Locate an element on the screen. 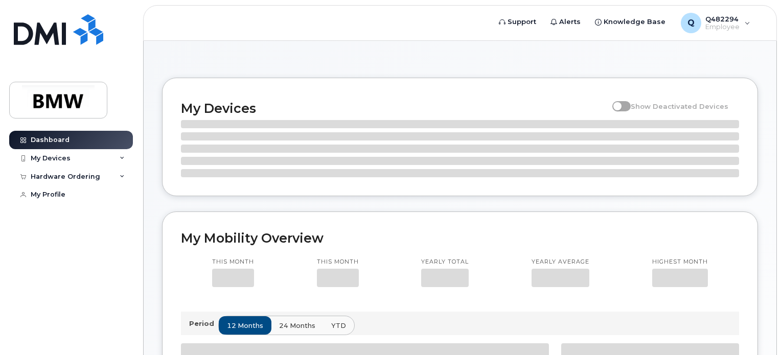  p: Period is located at coordinates (203, 324).